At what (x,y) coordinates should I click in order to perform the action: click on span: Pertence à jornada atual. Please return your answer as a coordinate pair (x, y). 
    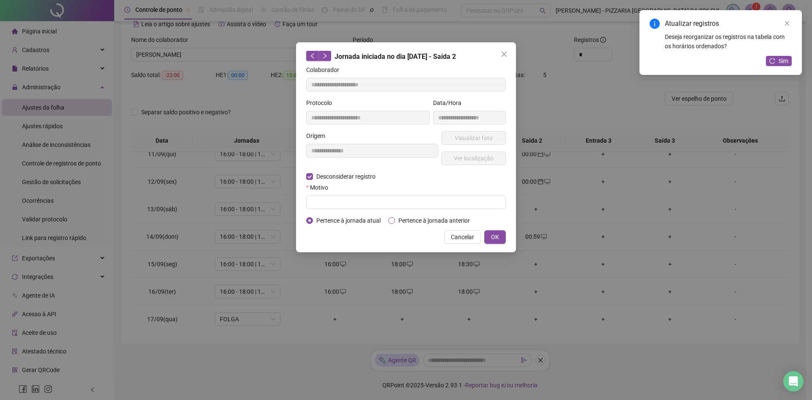
    Looking at the image, I should click on (348, 220).